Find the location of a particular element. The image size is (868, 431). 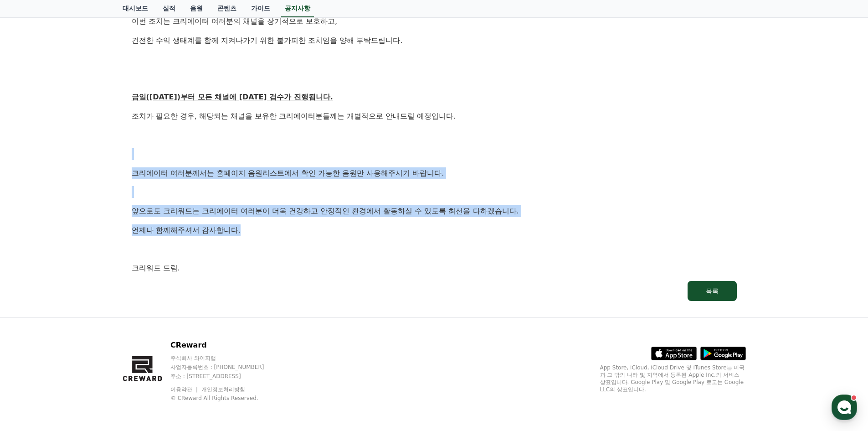

button: 목록 is located at coordinates (712, 291).